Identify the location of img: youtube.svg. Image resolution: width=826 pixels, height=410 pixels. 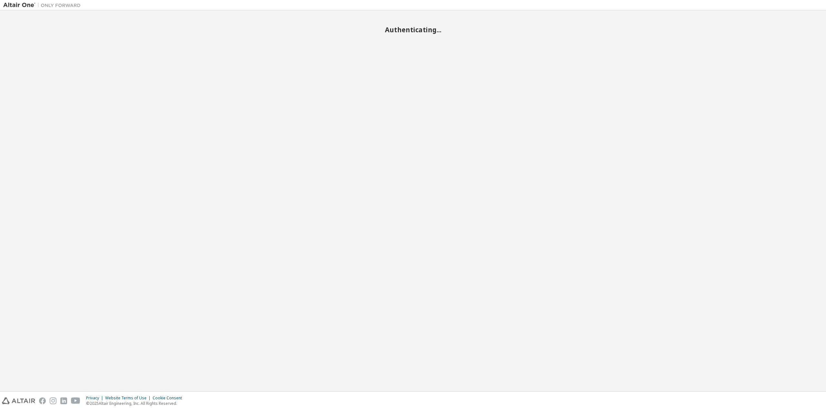
(76, 401).